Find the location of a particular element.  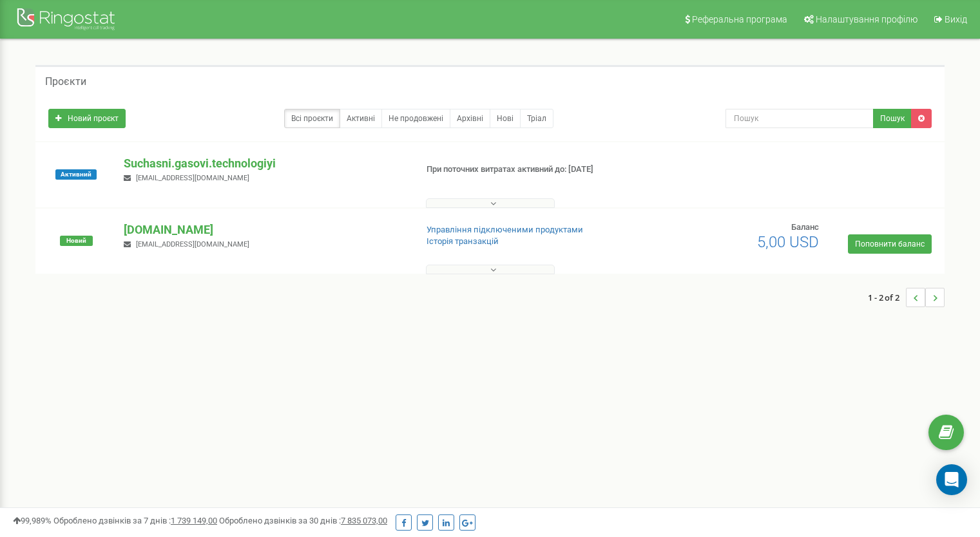

span: Активний is located at coordinates (76, 175).